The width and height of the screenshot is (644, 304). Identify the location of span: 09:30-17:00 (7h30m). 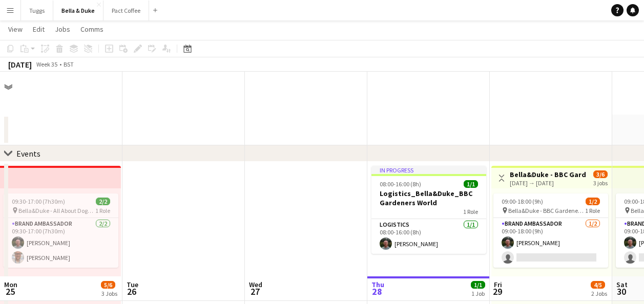
(39, 202).